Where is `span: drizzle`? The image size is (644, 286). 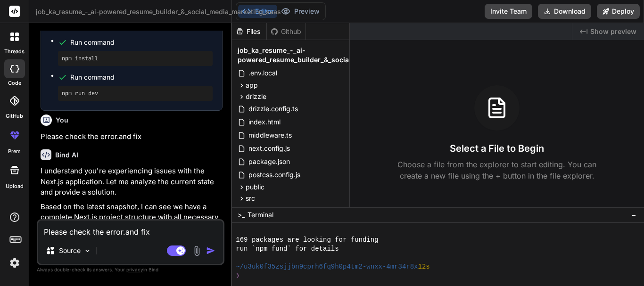 span: drizzle is located at coordinates (256, 97).